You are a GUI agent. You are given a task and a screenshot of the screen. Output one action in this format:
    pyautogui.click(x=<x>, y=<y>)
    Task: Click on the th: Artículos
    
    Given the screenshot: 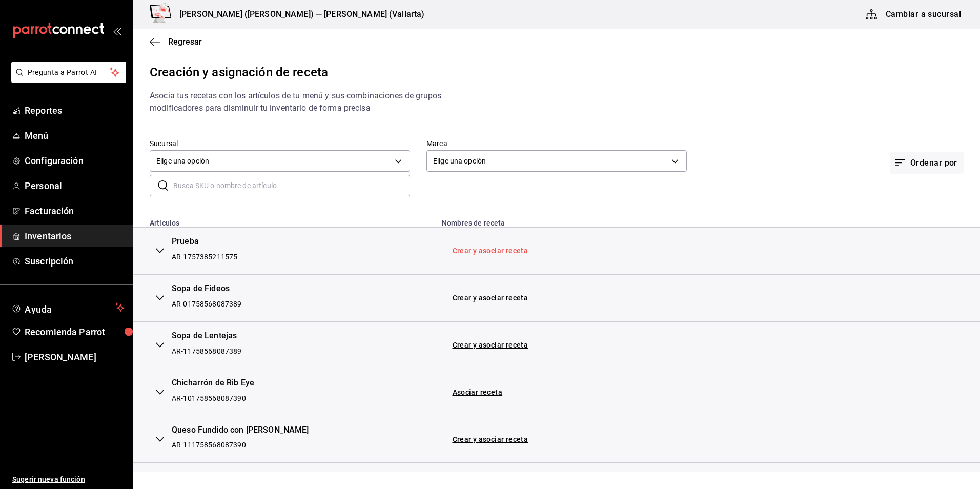 What is the action you would take?
    pyautogui.click(x=285, y=220)
    